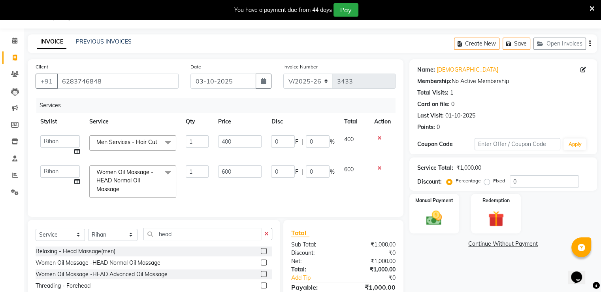 The height and width of the screenshot is (292, 601). What do you see at coordinates (240, 121) in the screenshot?
I see `th: Price` at bounding box center [240, 121].